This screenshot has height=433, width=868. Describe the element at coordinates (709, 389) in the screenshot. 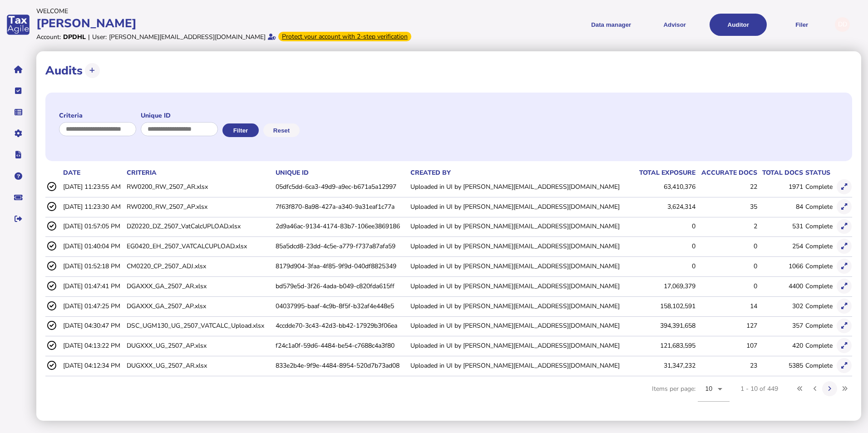

I see `span: 10` at that location.